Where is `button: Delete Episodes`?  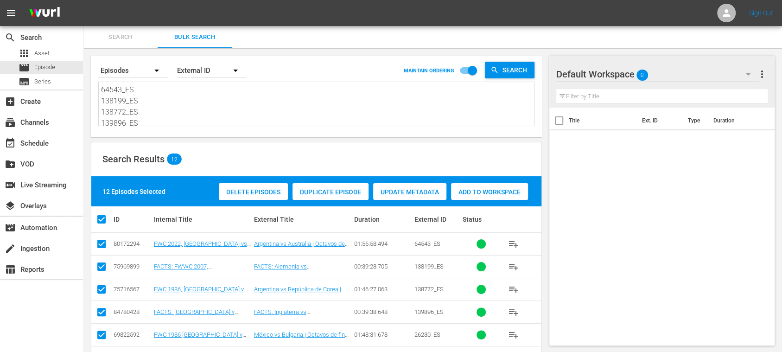
button: Delete Episodes is located at coordinates (253, 191).